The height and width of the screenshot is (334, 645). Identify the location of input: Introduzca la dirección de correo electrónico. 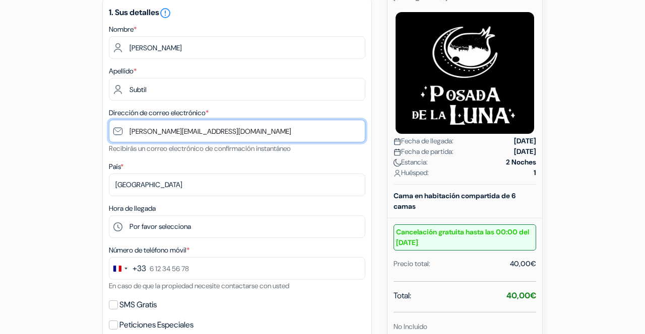
(237, 131).